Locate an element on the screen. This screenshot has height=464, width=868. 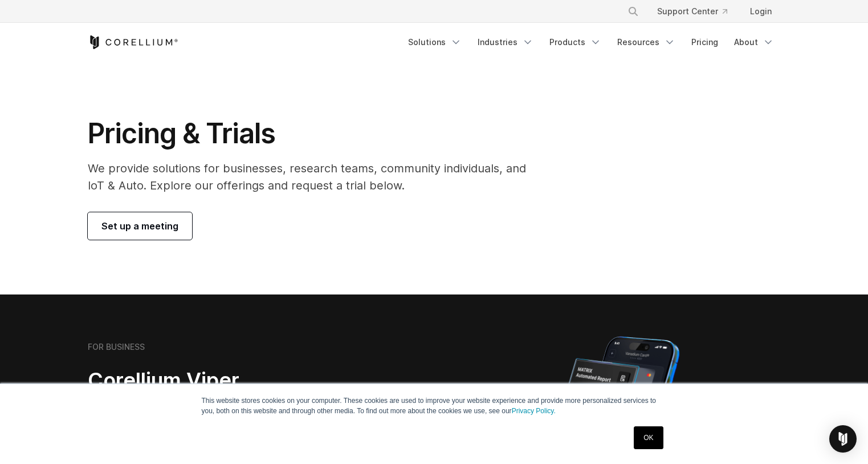
button: Search is located at coordinates (634, 11).